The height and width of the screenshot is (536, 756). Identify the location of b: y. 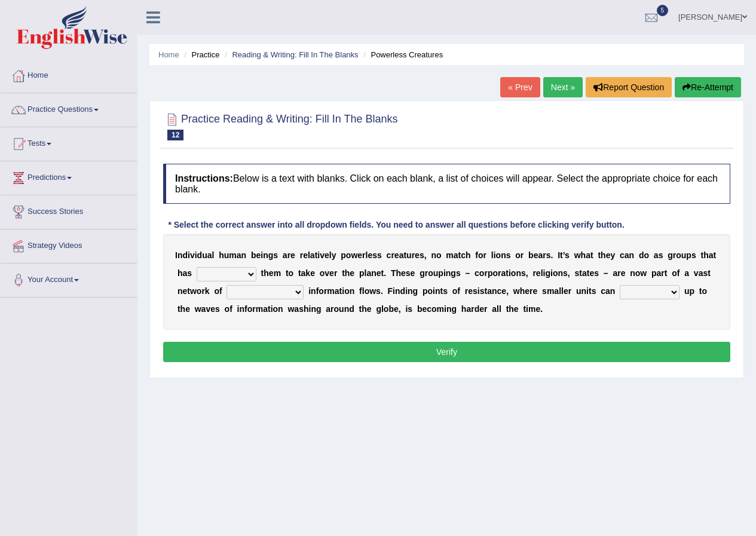
(612, 255).